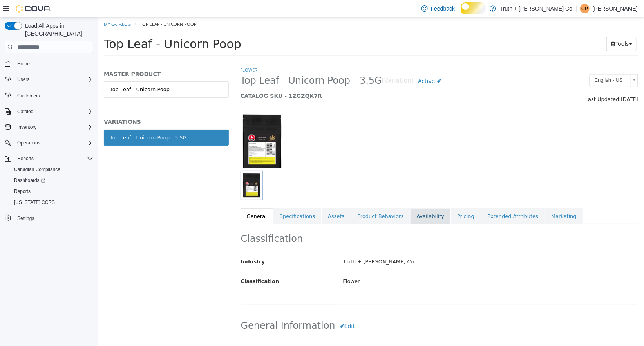  I want to click on button: Tools, so click(523, 26).